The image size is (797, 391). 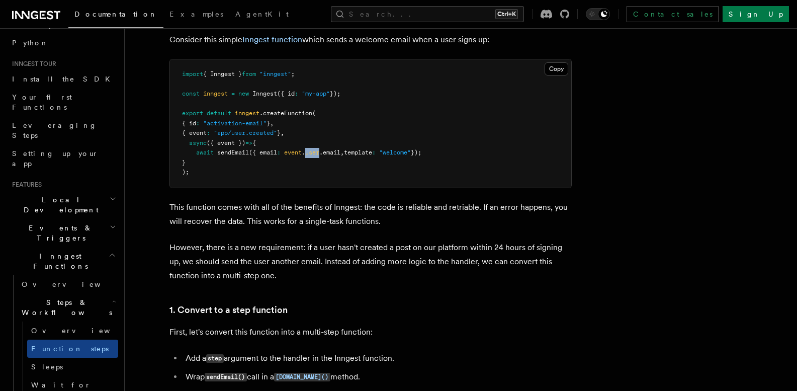 What do you see at coordinates (68, 307) in the screenshot?
I see `button: Steps & Workflows` at bounding box center [68, 307].